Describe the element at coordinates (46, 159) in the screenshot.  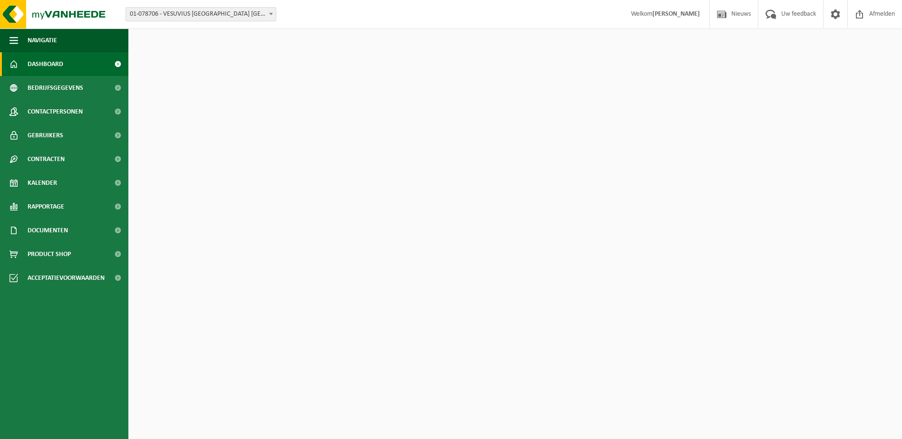
I see `span: Contracten` at that location.